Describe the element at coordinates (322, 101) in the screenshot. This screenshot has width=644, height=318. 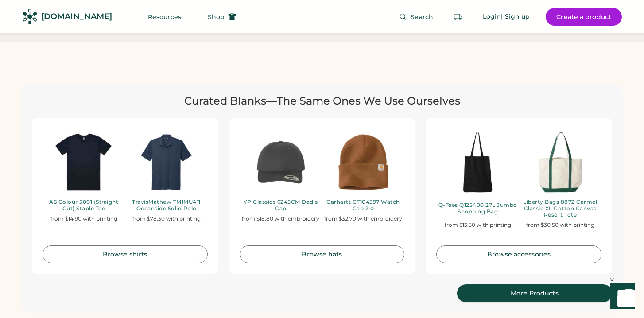
I see `div: Curated Blanks—The Same Ones We Use Ourselves` at that location.